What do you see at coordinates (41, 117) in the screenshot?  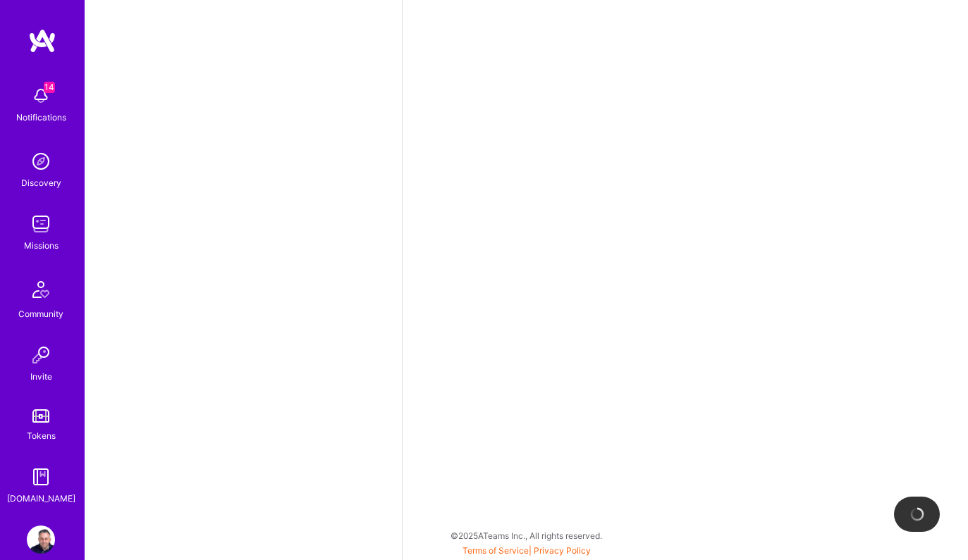 I see `div: Notifications` at bounding box center [41, 117].